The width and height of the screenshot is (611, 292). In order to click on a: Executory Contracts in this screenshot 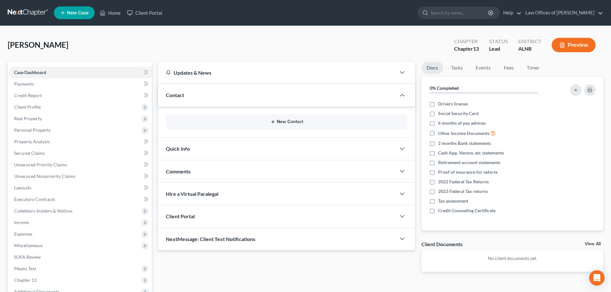, I will do `click(80, 200)`.